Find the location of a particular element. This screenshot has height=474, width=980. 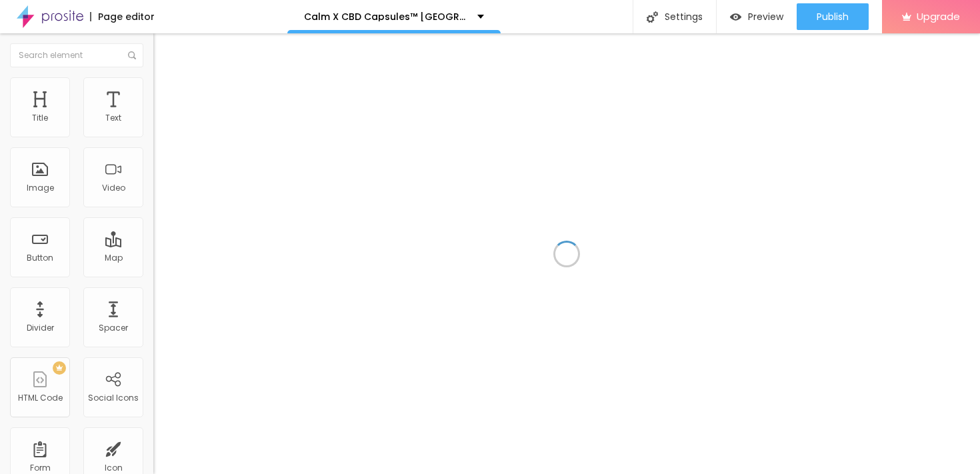

div: Button is located at coordinates (40, 258).